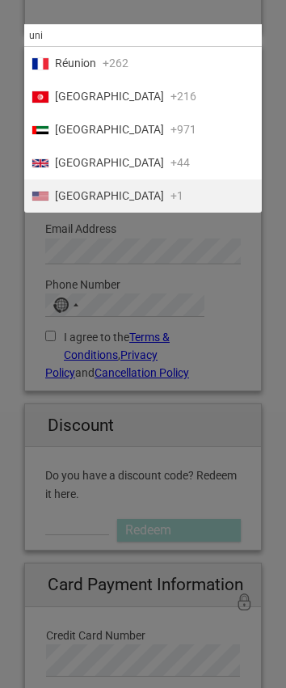  What do you see at coordinates (180, 163) in the screenshot?
I see `span: +44` at bounding box center [180, 163].